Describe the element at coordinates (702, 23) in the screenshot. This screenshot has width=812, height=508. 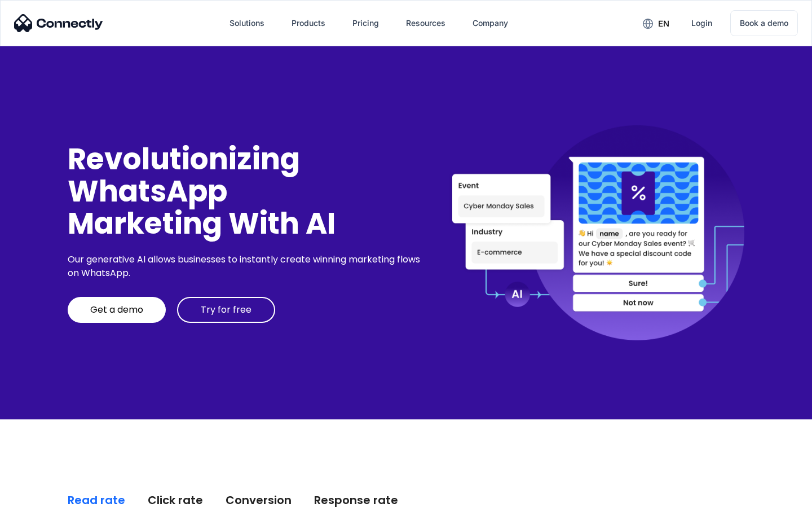
I see `a: Login` at that location.